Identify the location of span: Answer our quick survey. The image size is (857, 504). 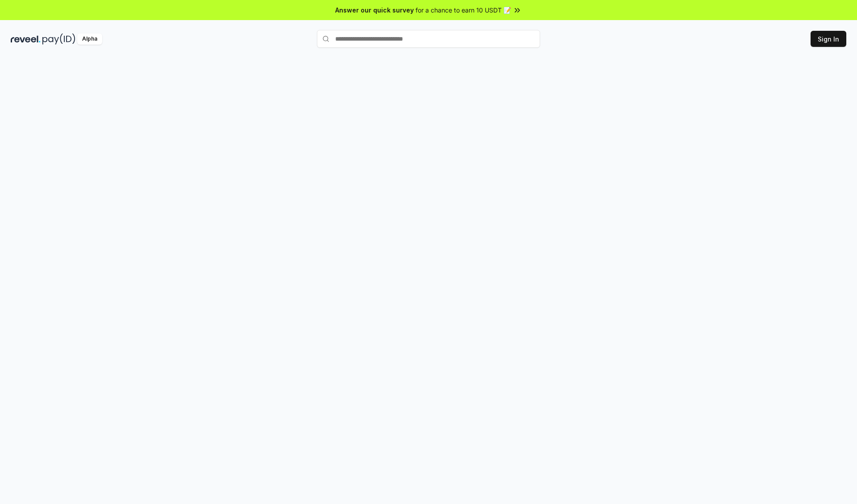
(374, 10).